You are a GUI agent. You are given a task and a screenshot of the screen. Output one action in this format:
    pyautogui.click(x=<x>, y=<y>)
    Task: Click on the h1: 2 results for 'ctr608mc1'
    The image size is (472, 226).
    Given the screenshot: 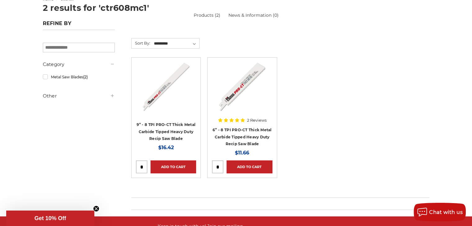 What is the action you would take?
    pyautogui.click(x=236, y=8)
    